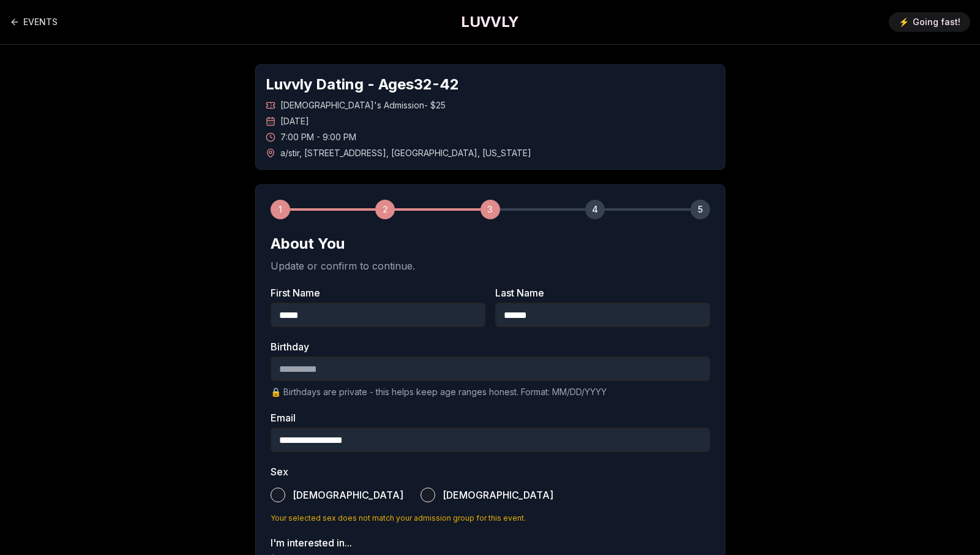 The width and height of the screenshot is (980, 555). What do you see at coordinates (490, 22) in the screenshot?
I see `h1: LUVVLY` at bounding box center [490, 22].